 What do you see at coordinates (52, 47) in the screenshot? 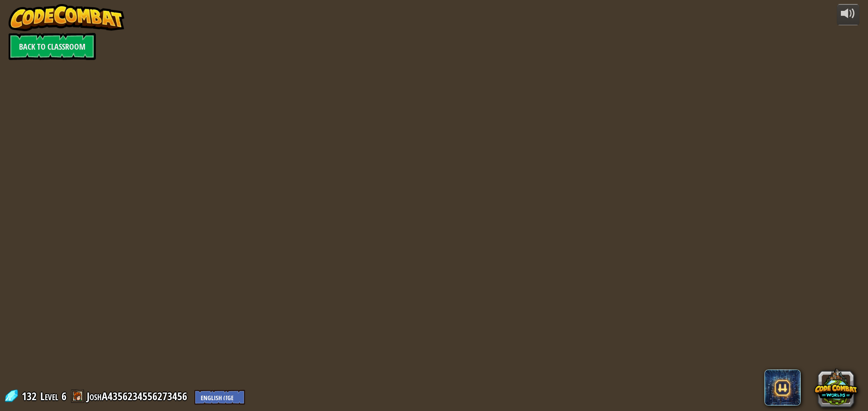
I see `a: Back to Classroom` at bounding box center [52, 47].